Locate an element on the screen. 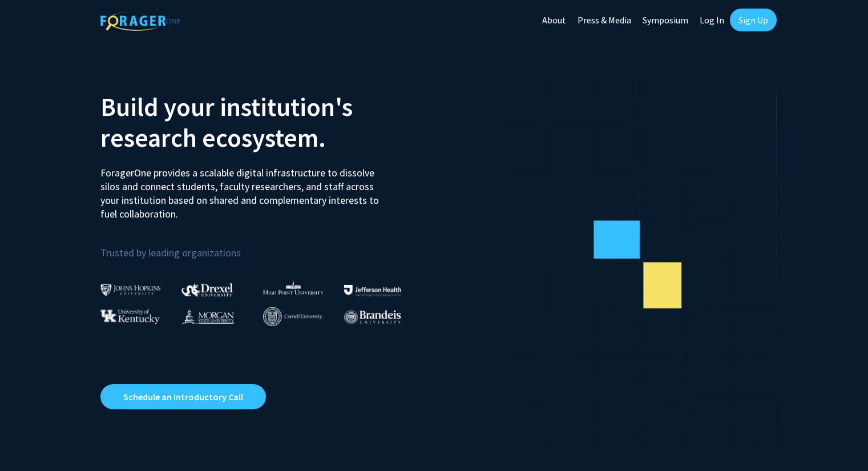 The width and height of the screenshot is (868, 471). img: High Point University is located at coordinates (293, 288).